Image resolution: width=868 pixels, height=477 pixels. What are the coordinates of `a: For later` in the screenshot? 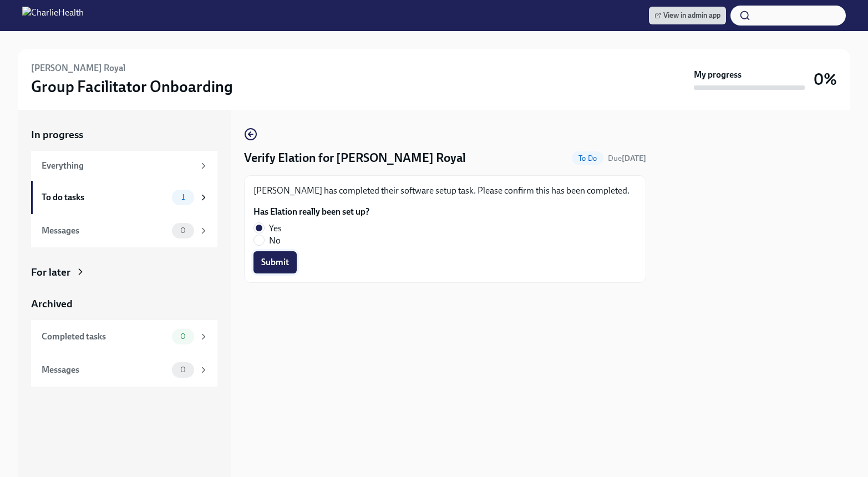 It's located at (124, 273).